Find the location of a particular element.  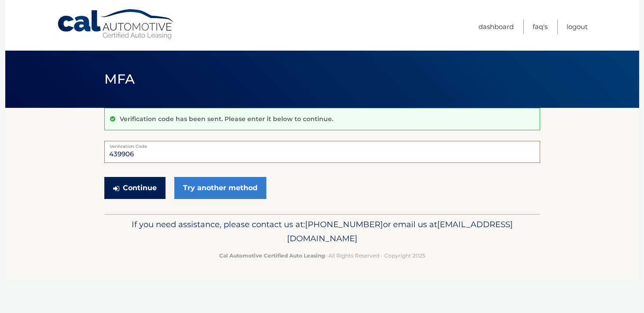

a: Dashboard is located at coordinates (496, 27).